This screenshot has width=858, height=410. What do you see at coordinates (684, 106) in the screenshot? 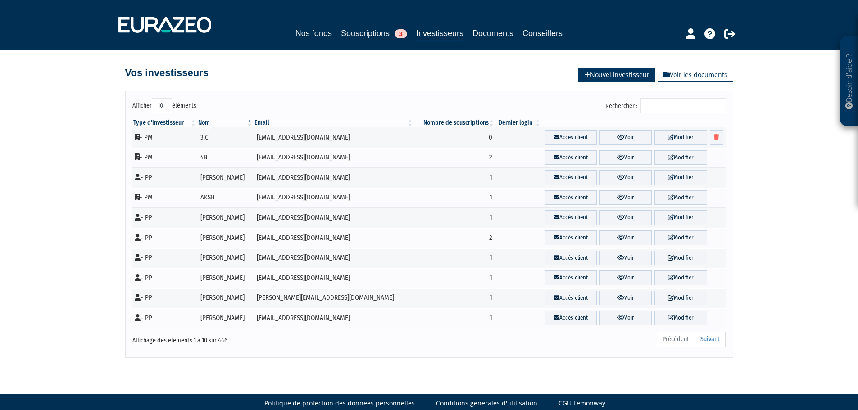
I see `input: Rechercher :` at bounding box center [684, 106].